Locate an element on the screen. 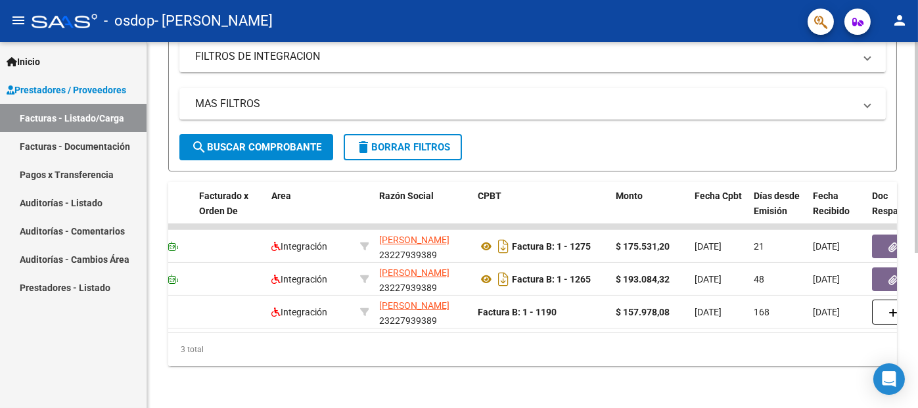 Image resolution: width=918 pixels, height=408 pixels. mat-icon: person is located at coordinates (900, 20).